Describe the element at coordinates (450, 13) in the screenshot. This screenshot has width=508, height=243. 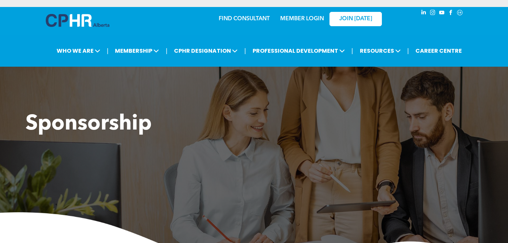
I see `a: facebook` at that location.